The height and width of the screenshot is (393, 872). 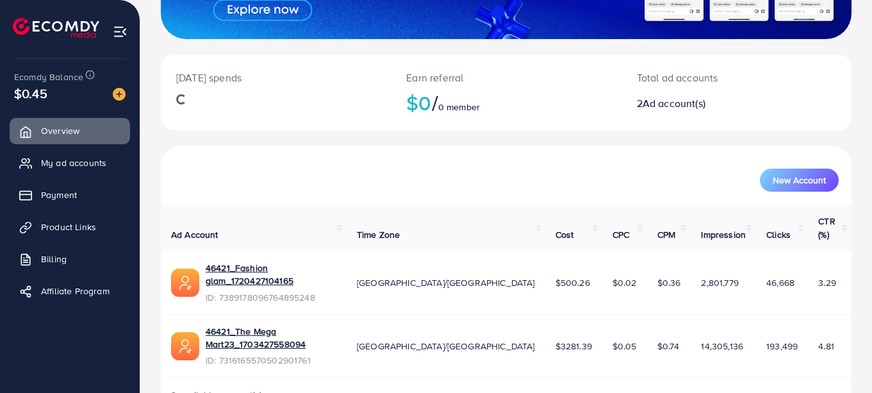 I want to click on span: Payment, so click(x=59, y=195).